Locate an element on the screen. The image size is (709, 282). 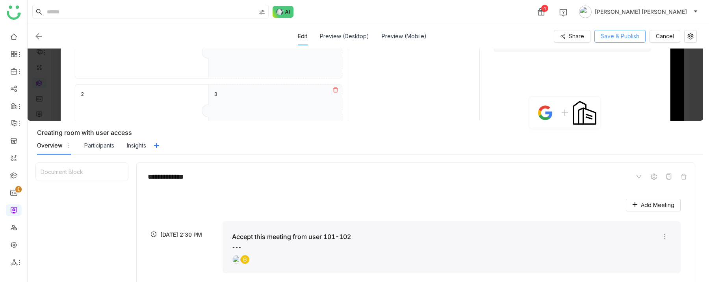
div: Participants is located at coordinates (99, 145).